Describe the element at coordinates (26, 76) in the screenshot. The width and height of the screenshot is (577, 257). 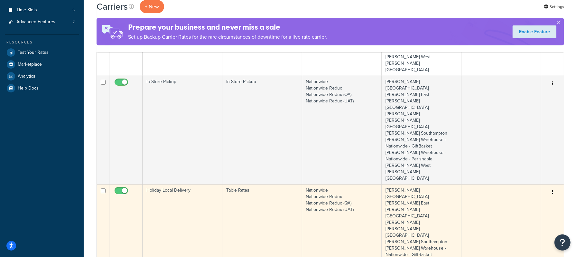
I see `span: Analytics` at that location.